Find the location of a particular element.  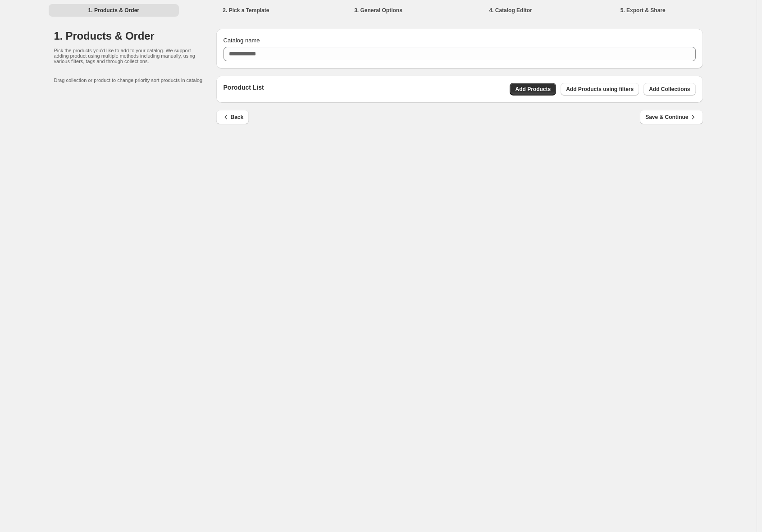

button: Back is located at coordinates (232, 117).